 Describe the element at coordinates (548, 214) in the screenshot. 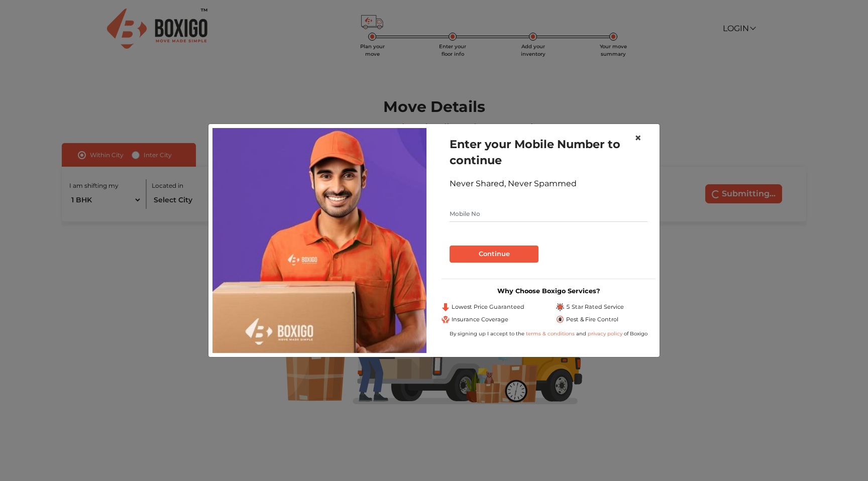

I see `input: Mobile No` at that location.